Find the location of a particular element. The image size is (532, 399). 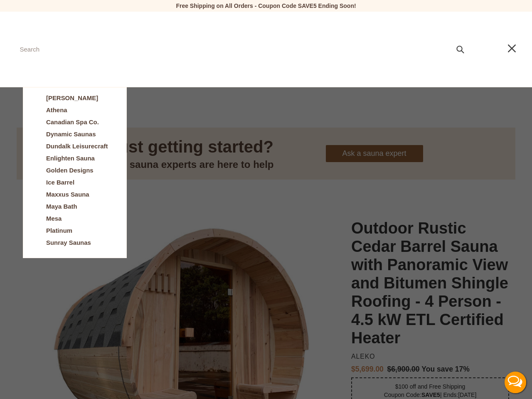

span: Dynamic Saunas is located at coordinates (71, 134).